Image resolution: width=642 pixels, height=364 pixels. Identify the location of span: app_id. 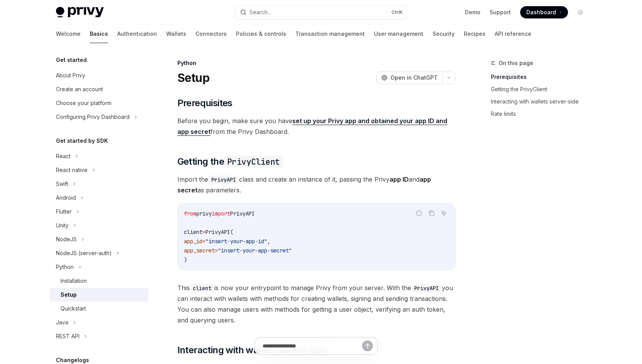
(193, 242).